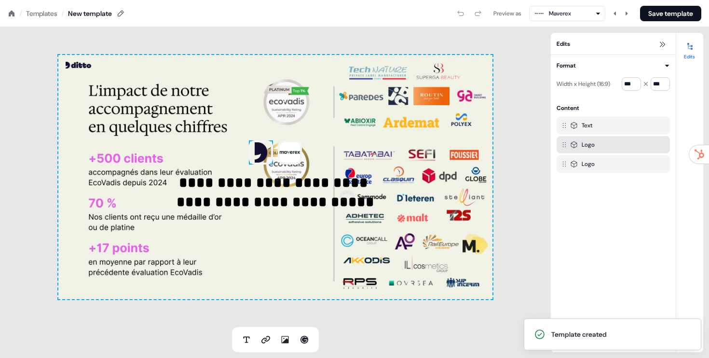  I want to click on div: Maverex, so click(560, 14).